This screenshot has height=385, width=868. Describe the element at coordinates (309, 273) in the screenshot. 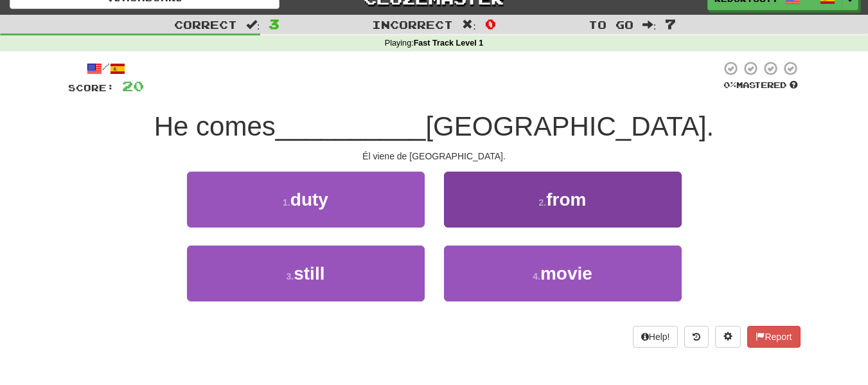

I see `span: still` at that location.